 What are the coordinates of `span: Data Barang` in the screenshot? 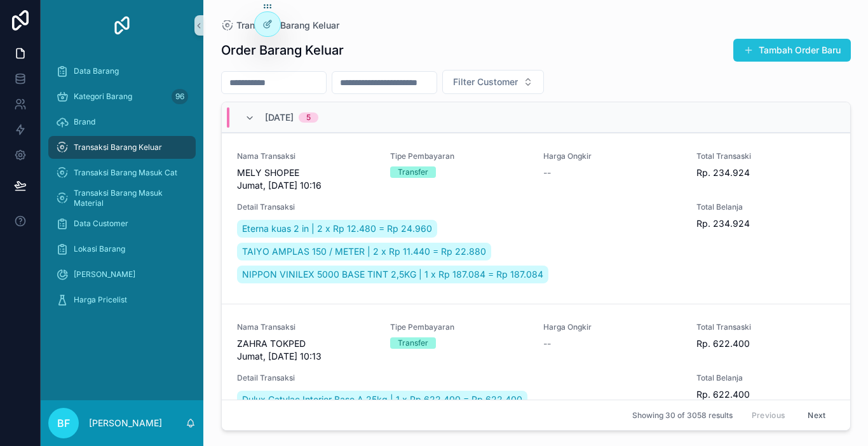 It's located at (96, 71).